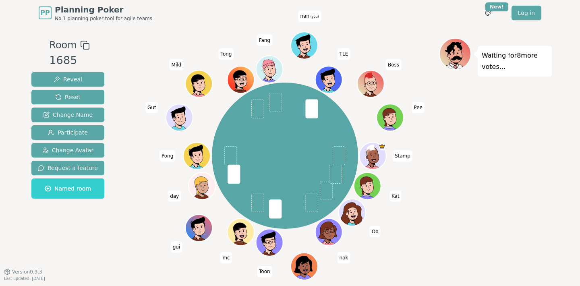 Image resolution: width=580 pixels, height=286 pixels. I want to click on p: Waiting for 8 more votes..., so click(514, 61).